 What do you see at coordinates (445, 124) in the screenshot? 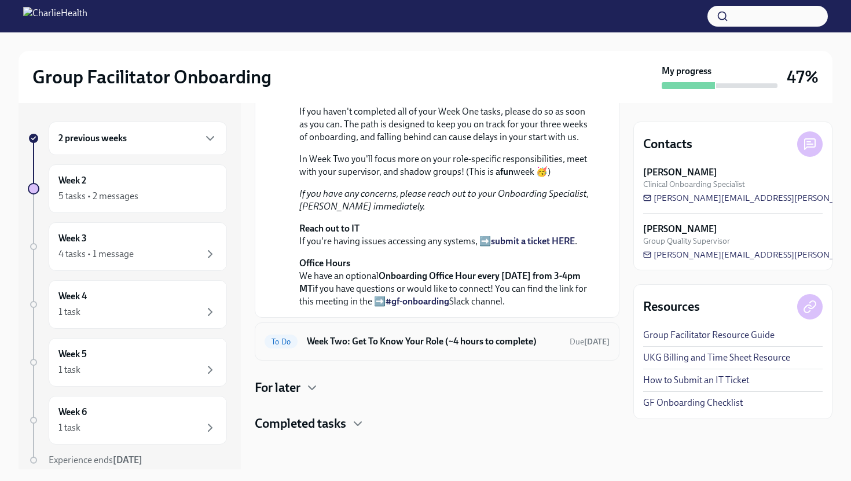
I see `p: If you haven't completed all of your Week One tasks, please do so as soon as you can. The path is...` at bounding box center [445, 124].